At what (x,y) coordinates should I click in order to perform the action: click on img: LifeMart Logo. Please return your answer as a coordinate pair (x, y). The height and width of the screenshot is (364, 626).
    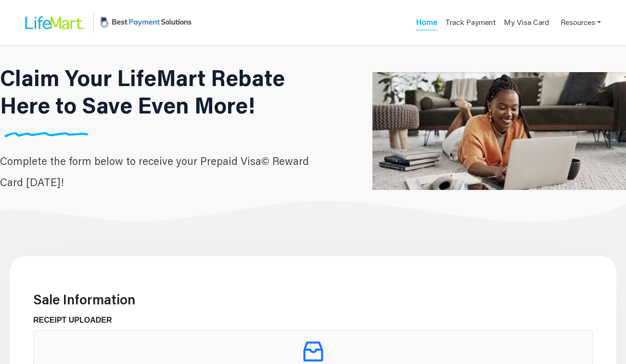
    Looking at the image, I should click on (53, 23).